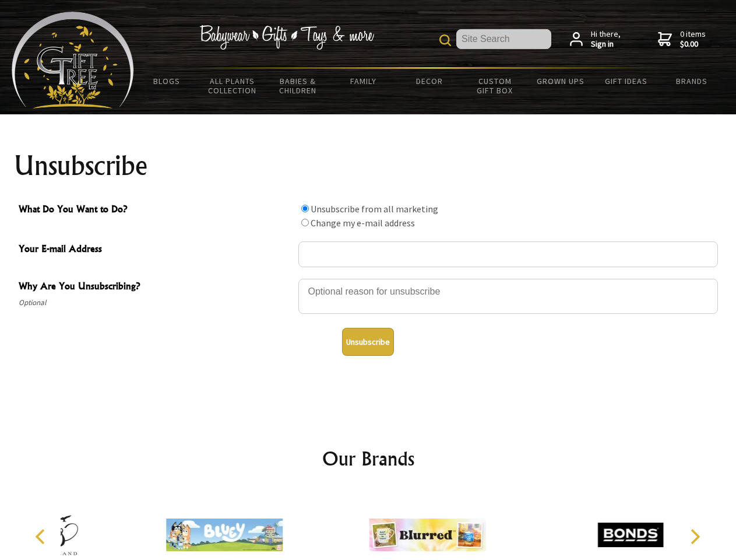  Describe the element at coordinates (595, 39) in the screenshot. I see `a: Hi there,Sign in` at that location.